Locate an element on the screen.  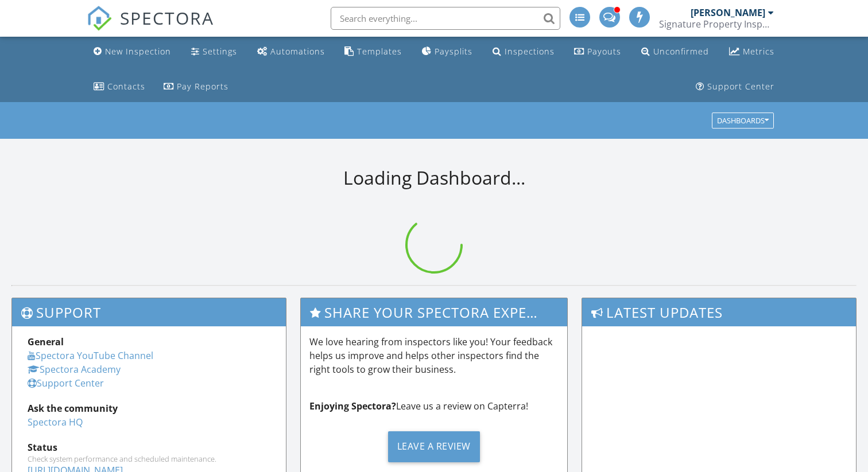
a: Spectora HQ is located at coordinates (55, 423).